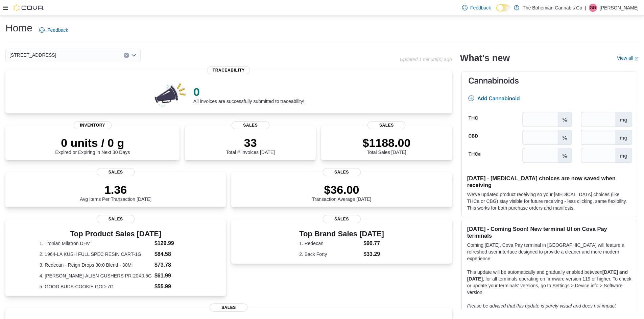 The image size is (644, 319). What do you see at coordinates (373, 254) in the screenshot?
I see `dd: $33.29` at bounding box center [373, 254].